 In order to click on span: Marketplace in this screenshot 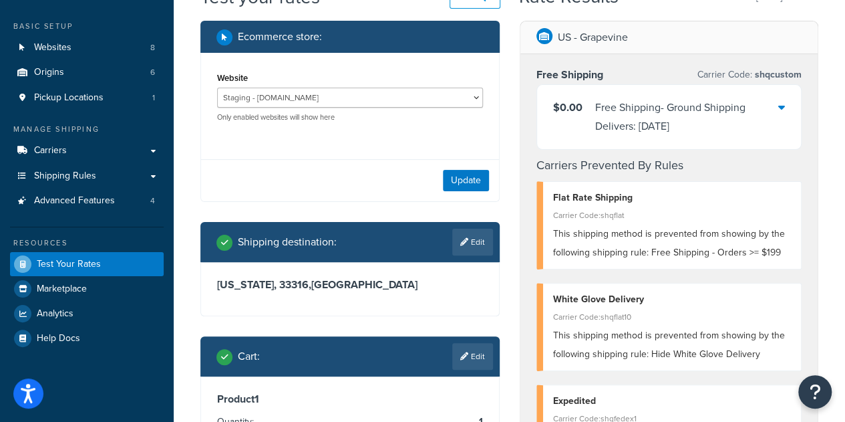, I will do `click(61, 289)`.